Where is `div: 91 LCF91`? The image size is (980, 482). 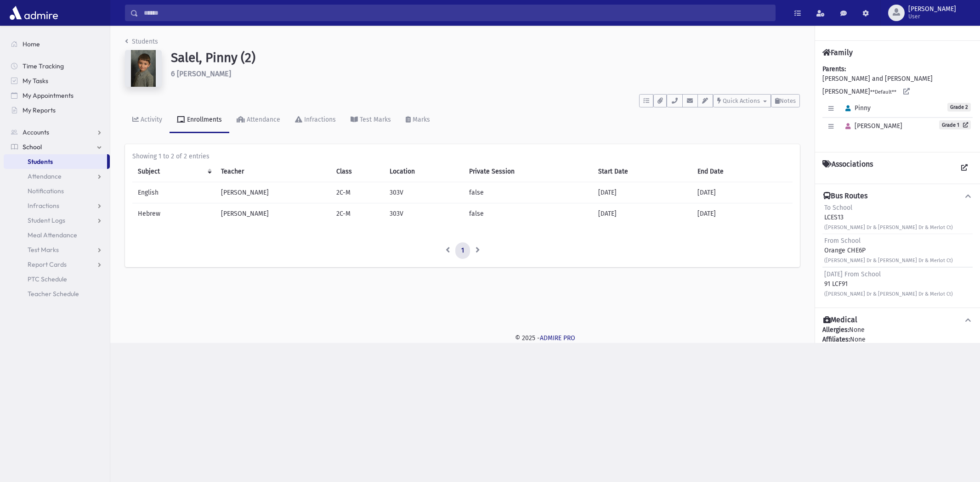 div: 91 LCF91 is located at coordinates (888, 284).